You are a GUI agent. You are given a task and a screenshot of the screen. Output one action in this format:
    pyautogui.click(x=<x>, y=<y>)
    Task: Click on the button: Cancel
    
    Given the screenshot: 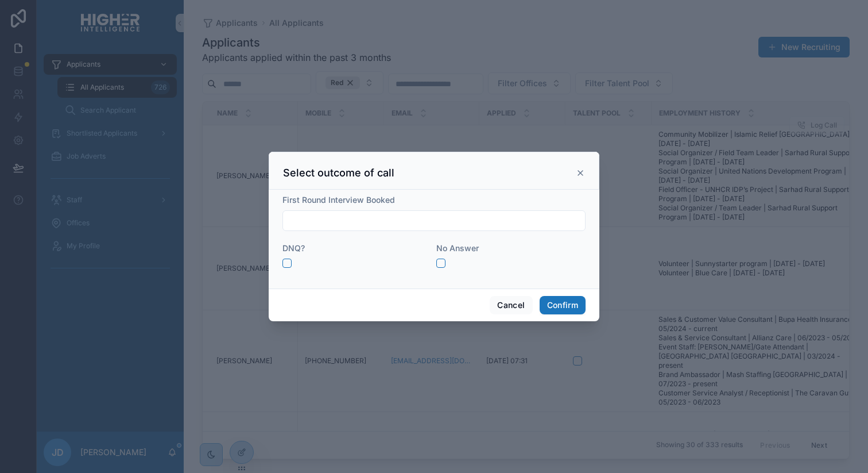 What is the action you would take?
    pyautogui.click(x=511, y=305)
    